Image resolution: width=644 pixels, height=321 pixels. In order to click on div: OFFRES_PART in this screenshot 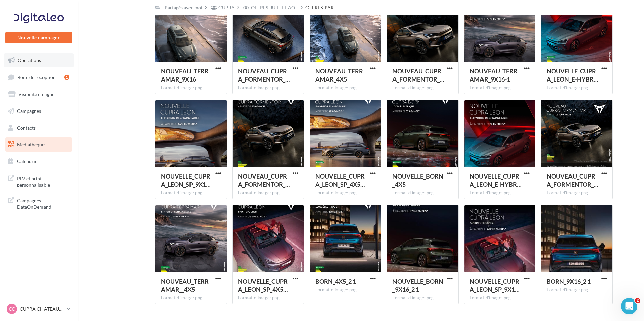, I will do `click(321, 8)`.